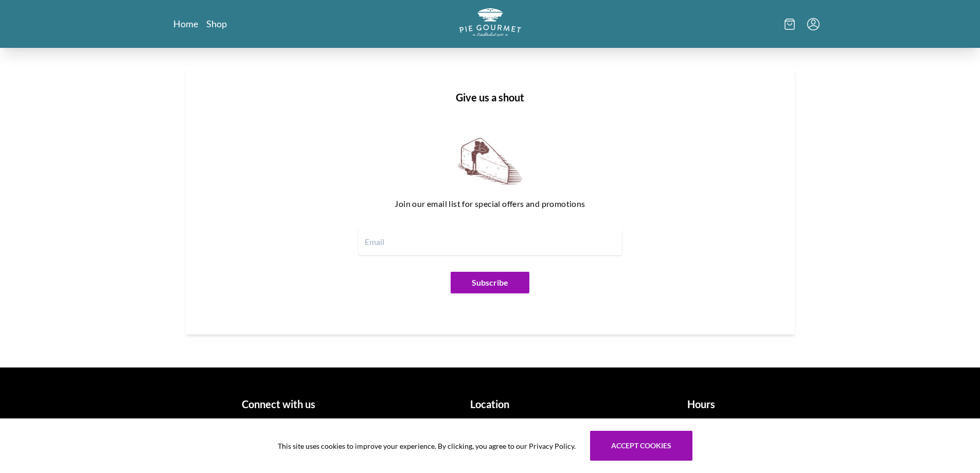 This screenshot has width=980, height=473. I want to click on button: Menu, so click(814, 24).